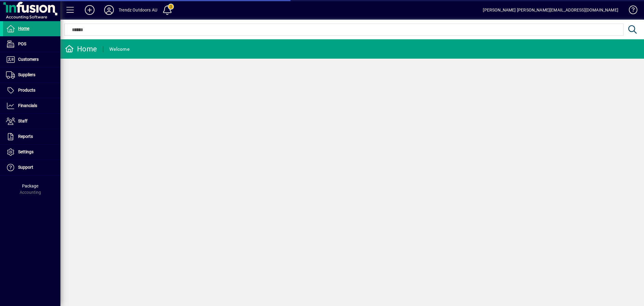 The height and width of the screenshot is (306, 644). Describe the element at coordinates (32, 137) in the screenshot. I see `a: Reports` at that location.